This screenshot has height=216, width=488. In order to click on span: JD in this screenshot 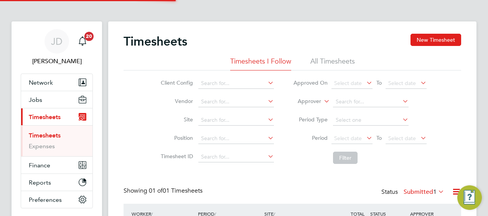, I will do `click(57, 41)`.